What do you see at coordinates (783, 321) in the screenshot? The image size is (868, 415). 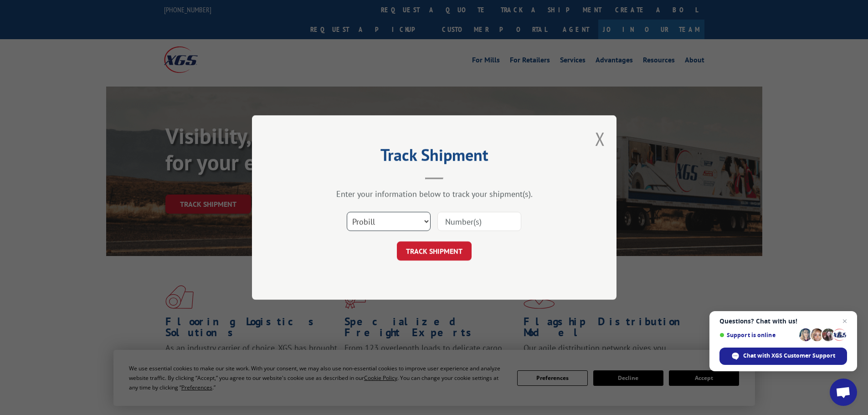 I see `span: Questions? Chat with us!` at bounding box center [783, 321].